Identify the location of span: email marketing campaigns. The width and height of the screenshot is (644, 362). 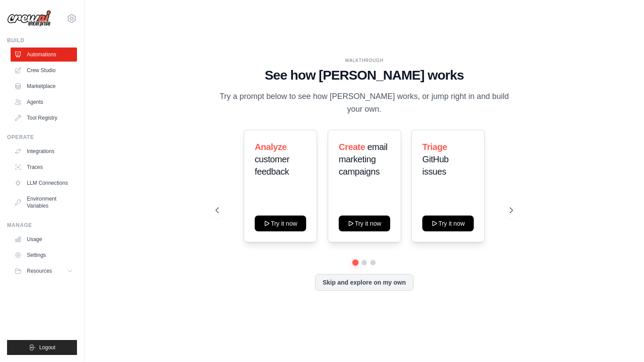
(363, 159).